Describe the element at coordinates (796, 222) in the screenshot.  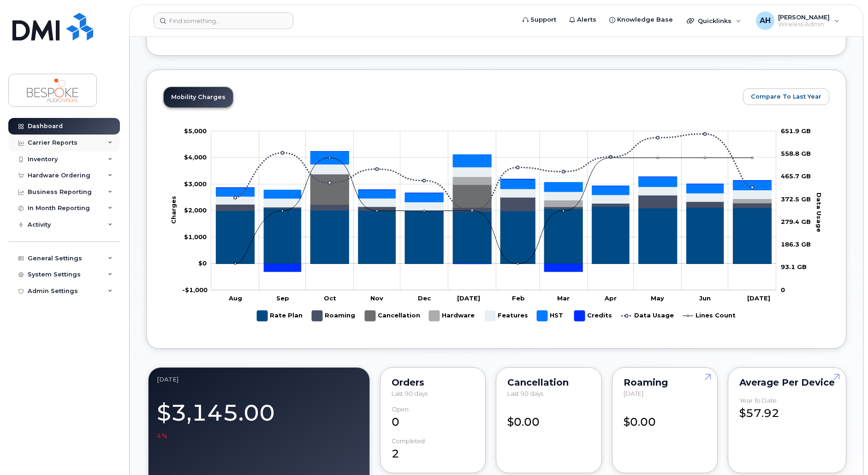
I see `tspan: 279.4 GB` at that location.